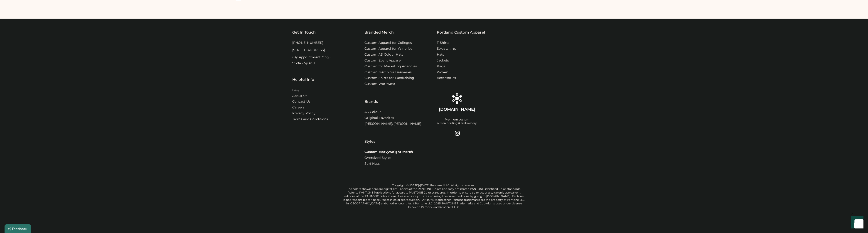  I want to click on a: Privacy Policy, so click(304, 114).